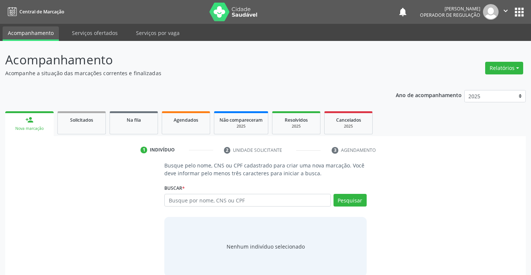 Image resolution: width=531 pixels, height=275 pixels. Describe the element at coordinates (144, 150) in the screenshot. I see `div: 1` at that location.